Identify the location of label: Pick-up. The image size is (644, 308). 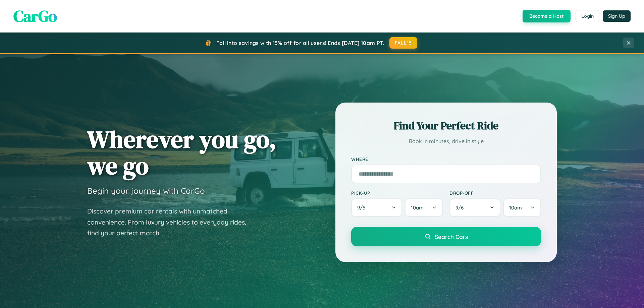
(397, 193).